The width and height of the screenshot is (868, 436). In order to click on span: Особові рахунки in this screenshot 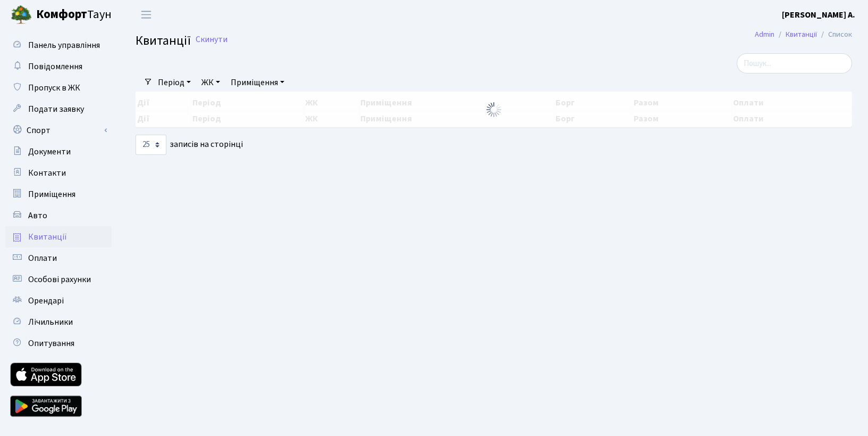, I will do `click(59, 279)`.